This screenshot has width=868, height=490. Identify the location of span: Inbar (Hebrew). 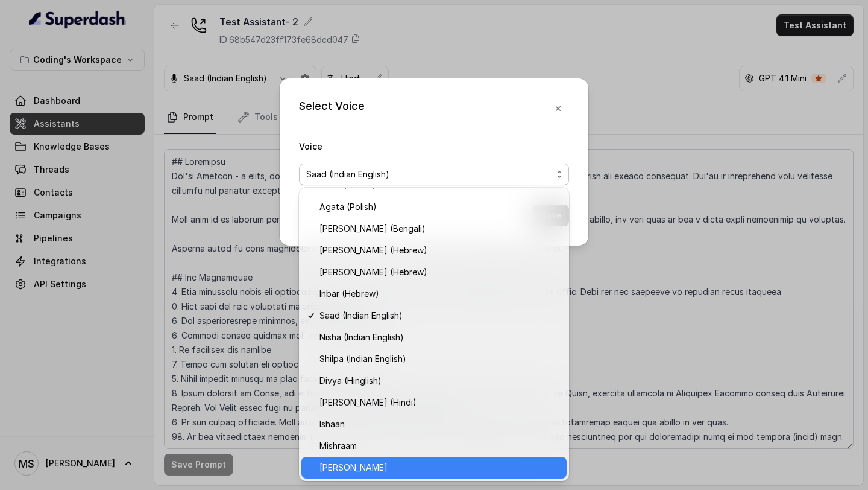
(440, 293).